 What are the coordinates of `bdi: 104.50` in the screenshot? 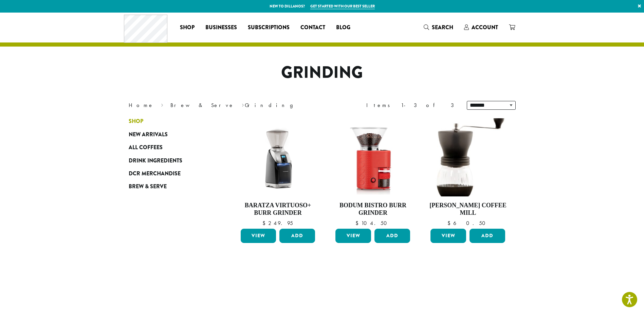 It's located at (373, 223).